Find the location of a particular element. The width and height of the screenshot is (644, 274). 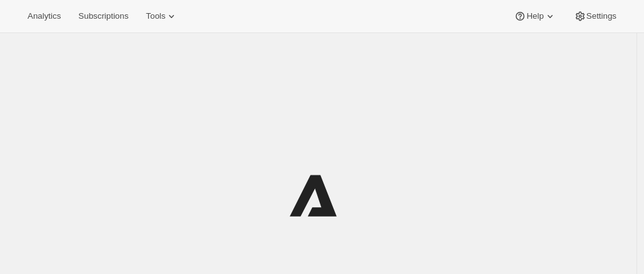

span: Analytics is located at coordinates (44, 16).